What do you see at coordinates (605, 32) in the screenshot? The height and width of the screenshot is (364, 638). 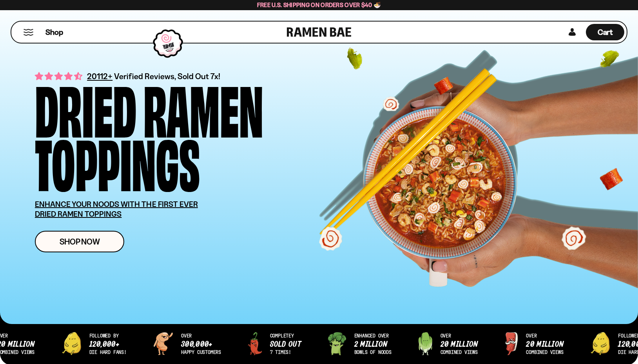 I see `a: Cart` at bounding box center [605, 32].